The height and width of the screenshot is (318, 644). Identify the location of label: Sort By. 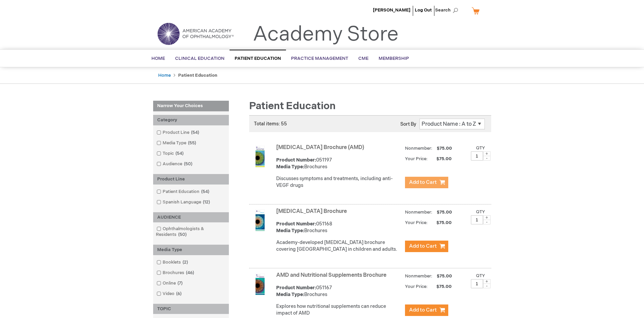
(408, 124).